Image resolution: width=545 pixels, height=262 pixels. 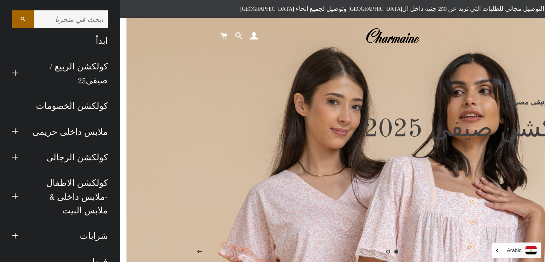 What do you see at coordinates (60, 106) in the screenshot?
I see `a: كولكشن الخصومات` at bounding box center [60, 106].